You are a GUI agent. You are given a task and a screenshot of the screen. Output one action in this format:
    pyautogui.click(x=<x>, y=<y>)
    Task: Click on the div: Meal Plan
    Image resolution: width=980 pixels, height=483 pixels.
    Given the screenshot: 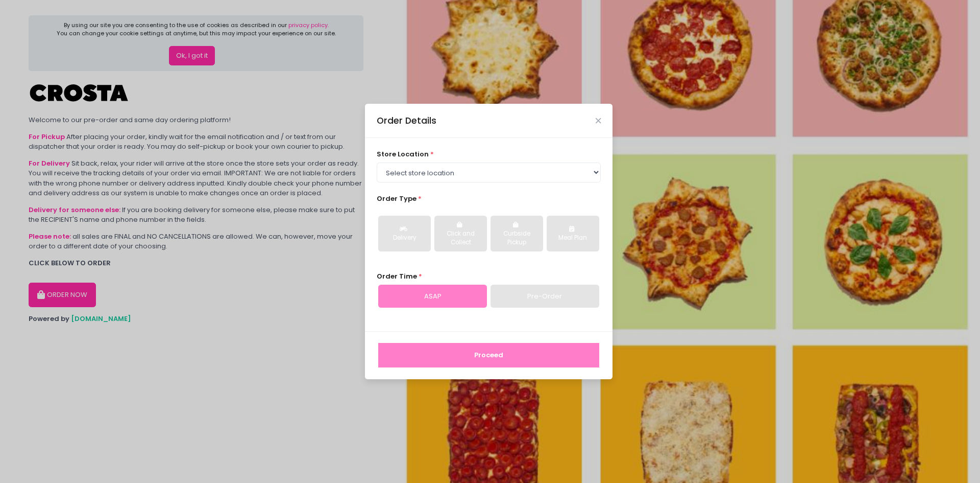 What is the action you would take?
    pyautogui.click(x=573, y=238)
    